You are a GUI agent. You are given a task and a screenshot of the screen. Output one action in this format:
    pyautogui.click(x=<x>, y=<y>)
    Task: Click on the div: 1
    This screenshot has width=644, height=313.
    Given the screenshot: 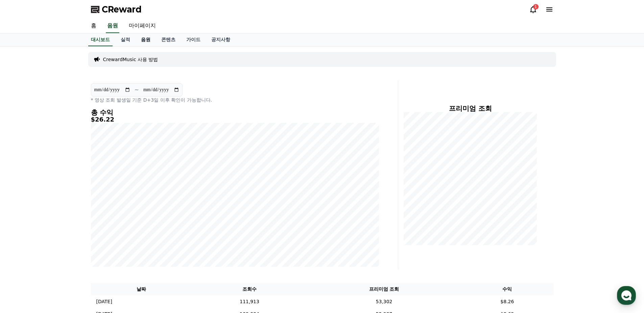 What is the action you would take?
    pyautogui.click(x=536, y=7)
    